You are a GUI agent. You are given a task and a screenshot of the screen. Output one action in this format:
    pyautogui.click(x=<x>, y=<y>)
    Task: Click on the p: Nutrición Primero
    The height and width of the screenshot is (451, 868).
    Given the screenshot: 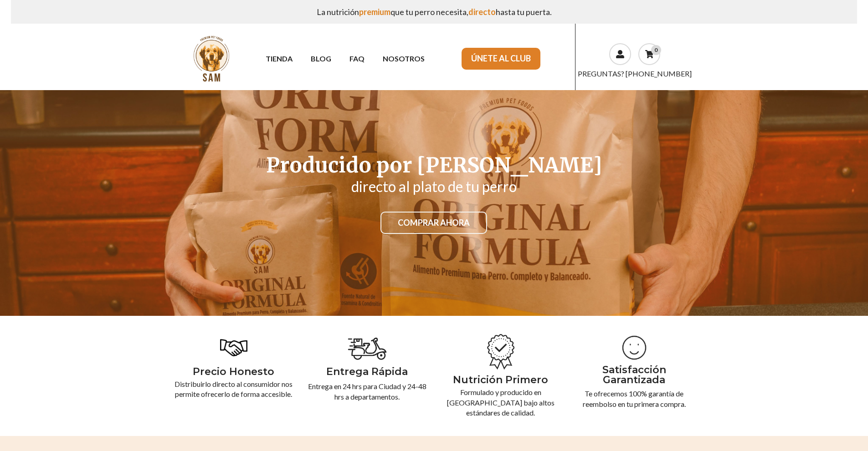 What is the action you would take?
    pyautogui.click(x=501, y=380)
    